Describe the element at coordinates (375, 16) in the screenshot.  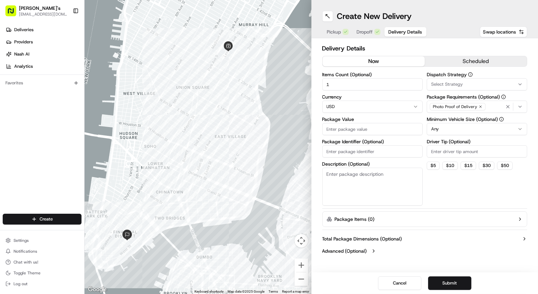
I see `h1: Create New Delivery` at that location.